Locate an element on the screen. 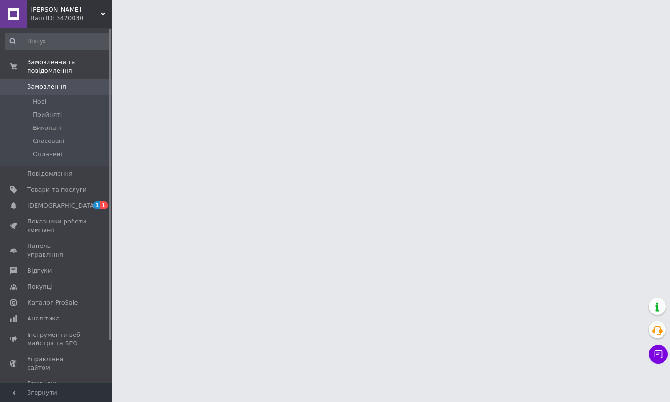 The width and height of the screenshot is (670, 402). span: Показники роботи компанії is located at coordinates (57, 226).